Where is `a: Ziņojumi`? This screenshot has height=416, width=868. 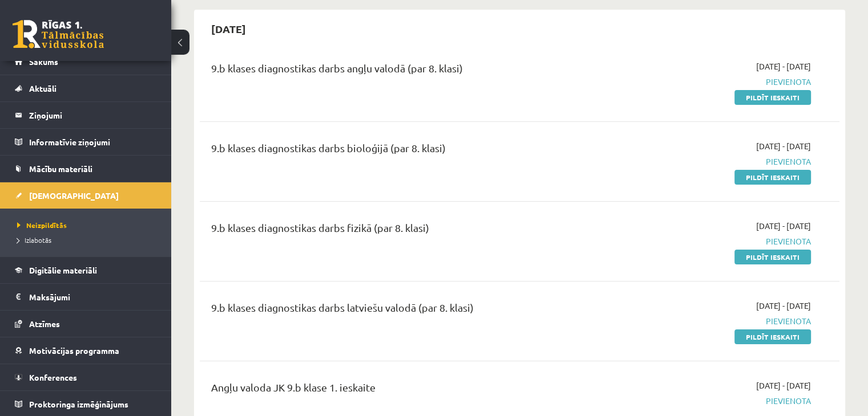
a: Ziņojumi is located at coordinates (85, 115).